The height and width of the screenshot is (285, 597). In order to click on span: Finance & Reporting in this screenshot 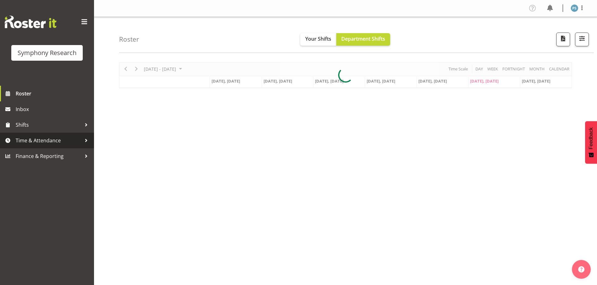, I will do `click(49, 156)`.